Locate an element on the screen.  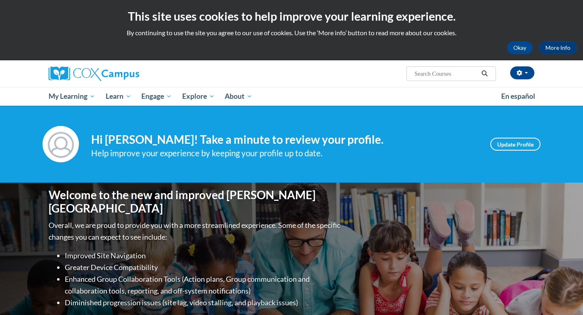
button: Account Settings is located at coordinates (522, 73).